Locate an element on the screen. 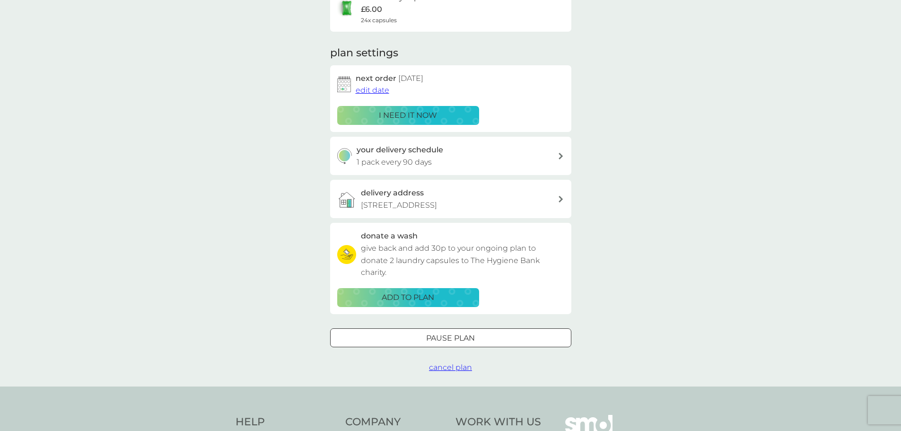 The width and height of the screenshot is (901, 431). p: 1 pack every 90 days is located at coordinates (394, 162).